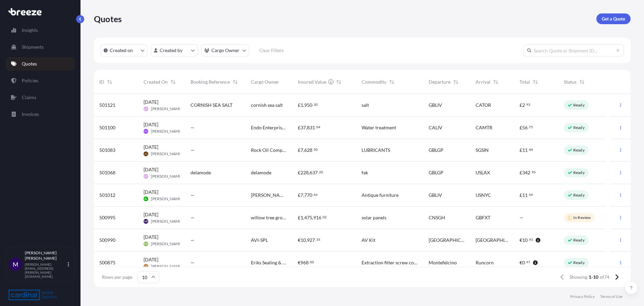  I want to click on span: Created On, so click(156, 82).